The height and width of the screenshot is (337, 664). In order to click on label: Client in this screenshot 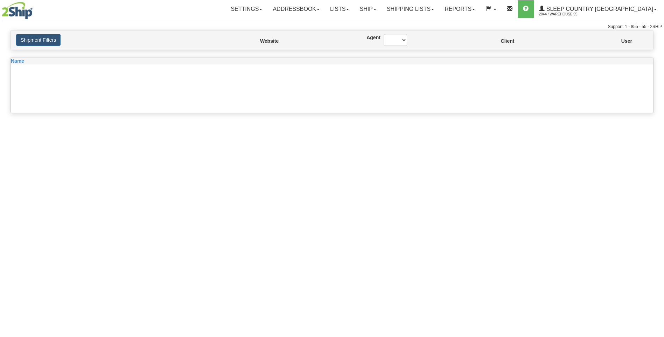, I will do `click(502, 41)`.